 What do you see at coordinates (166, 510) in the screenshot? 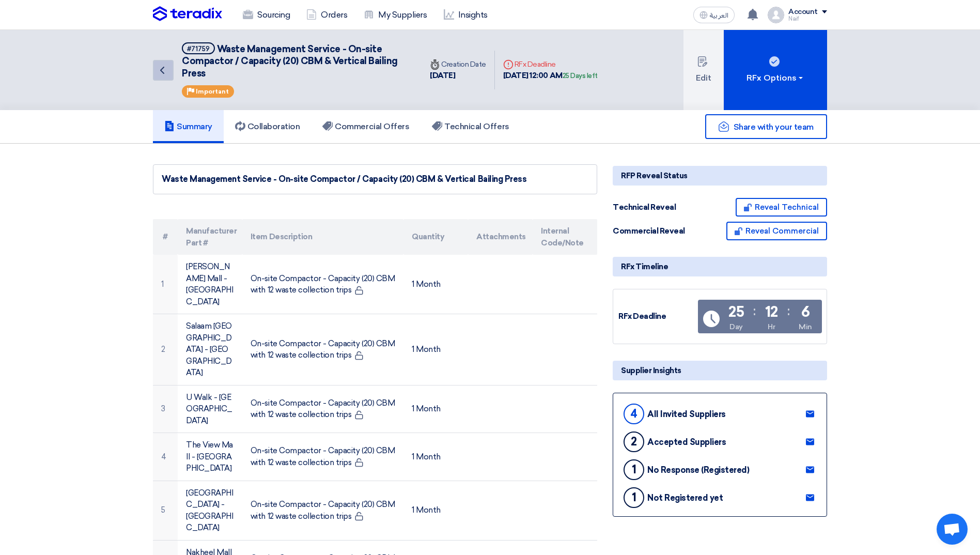
I see `td: 5` at bounding box center [166, 510].